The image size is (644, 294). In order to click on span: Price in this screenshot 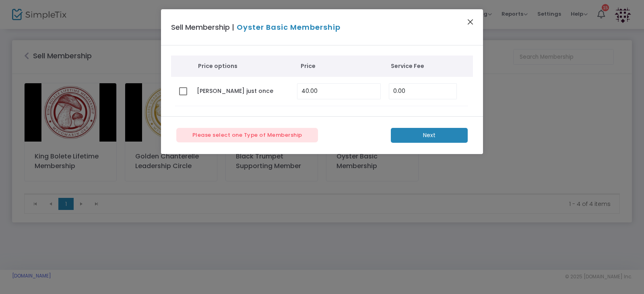, I will do `click(341, 66)`.